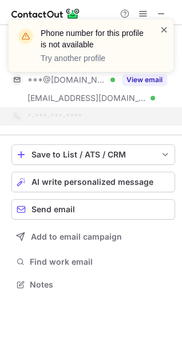 The height and width of the screenshot is (364, 182). What do you see at coordinates (76, 237) in the screenshot?
I see `span: Add to email campaign` at bounding box center [76, 237].